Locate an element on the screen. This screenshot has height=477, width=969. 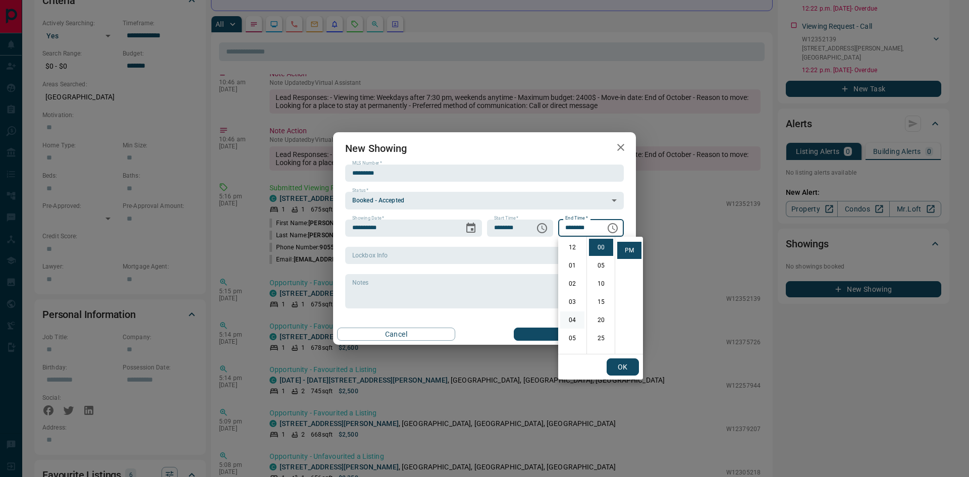
li: 6 hours is located at coordinates (573, 356).